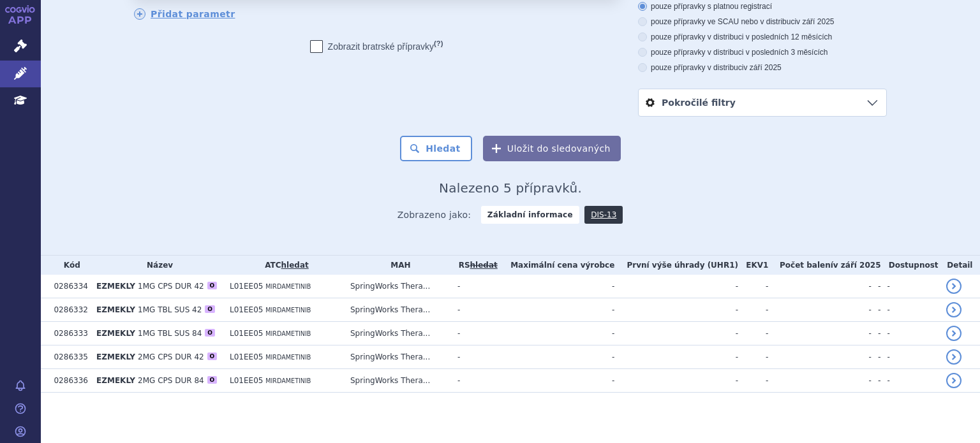 This screenshot has width=980, height=443. Describe the element at coordinates (184, 14) in the screenshot. I see `a: Přidat parametr` at that location.